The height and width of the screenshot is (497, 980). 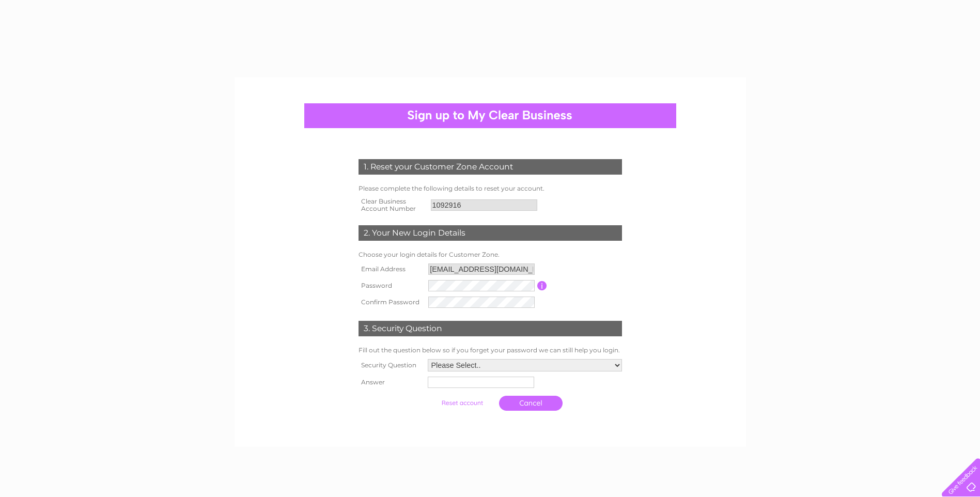 What do you see at coordinates (490, 189) in the screenshot?
I see `td: Please complete the following details to reset your account.` at bounding box center [490, 189].